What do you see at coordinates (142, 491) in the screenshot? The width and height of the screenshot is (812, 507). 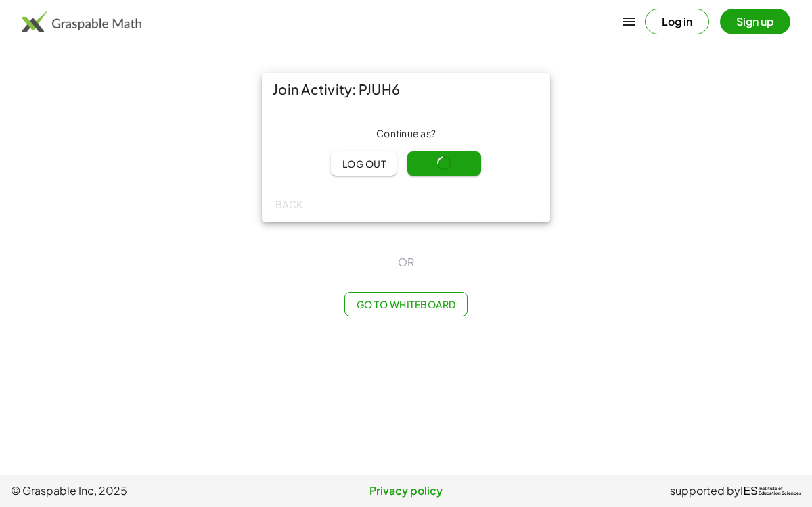 I see `span: © Graspable Inc, 2025` at bounding box center [142, 491].